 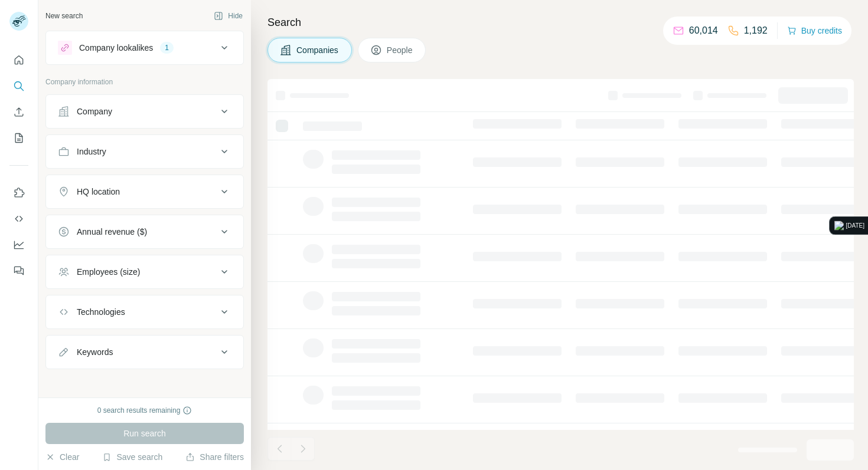 I want to click on div: Employees (size), so click(x=108, y=272).